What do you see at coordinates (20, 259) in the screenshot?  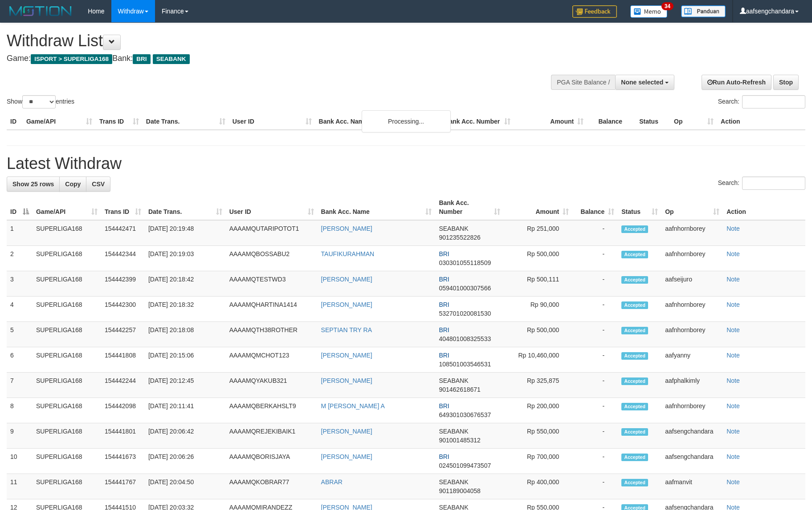 I see `td: 2` at bounding box center [20, 259].